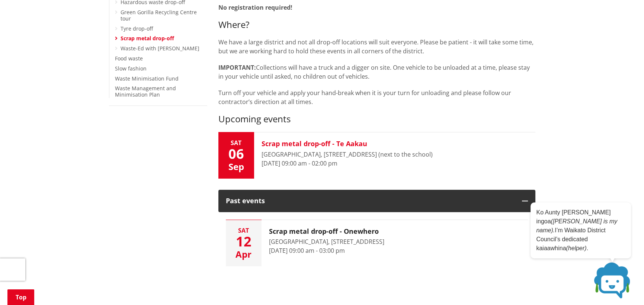 The width and height of the screenshot is (644, 305). Describe the element at coordinates (377, 72) in the screenshot. I see `p: Collections will have a truck and a digger on site. One vehicle to be unloaded at a time, please ...` at that location.